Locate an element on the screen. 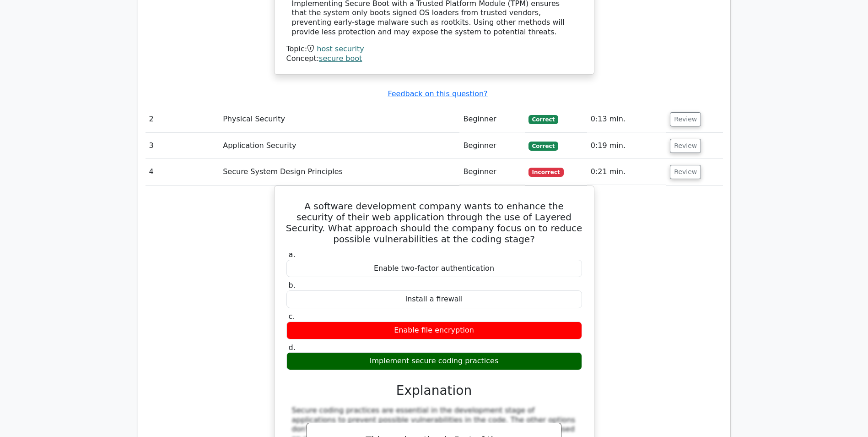 The image size is (868, 437). span: a. is located at coordinates (292, 254).